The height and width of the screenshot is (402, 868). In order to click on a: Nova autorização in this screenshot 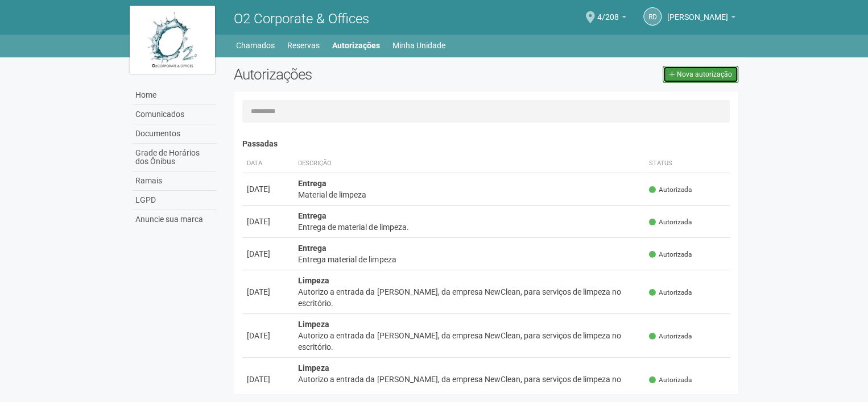, I will do `click(701, 74)`.